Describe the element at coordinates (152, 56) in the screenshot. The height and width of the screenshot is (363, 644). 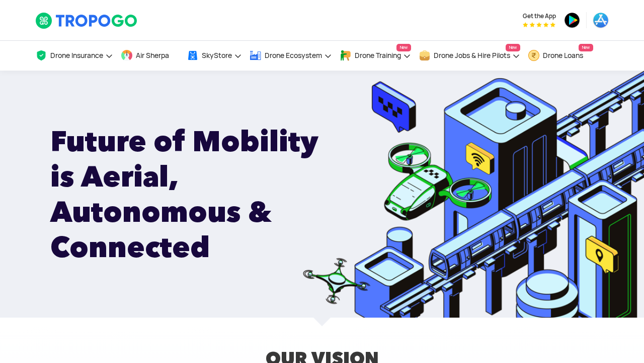
I see `span: Air Sherpa` at that location.